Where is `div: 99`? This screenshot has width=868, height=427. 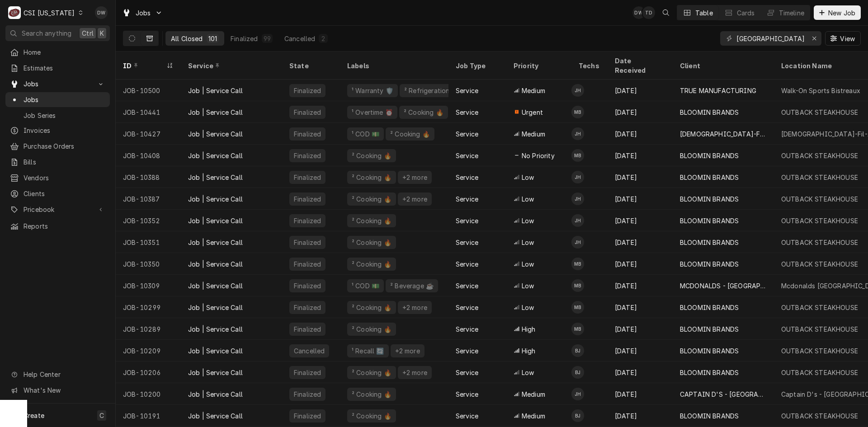
div: 99 is located at coordinates (267, 39).